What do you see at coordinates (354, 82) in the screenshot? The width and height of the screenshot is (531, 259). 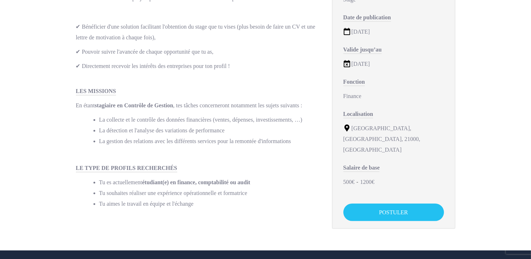 I see `span: Fonction` at bounding box center [354, 82].